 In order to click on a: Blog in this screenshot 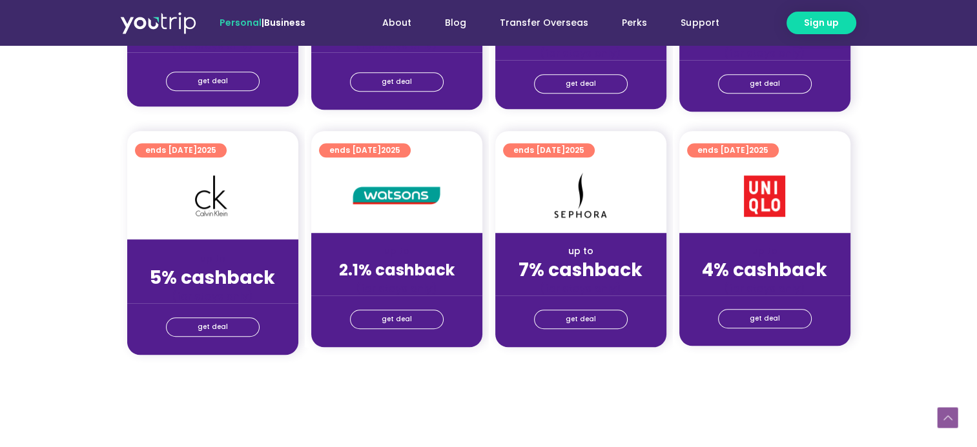, I will do `click(455, 23)`.